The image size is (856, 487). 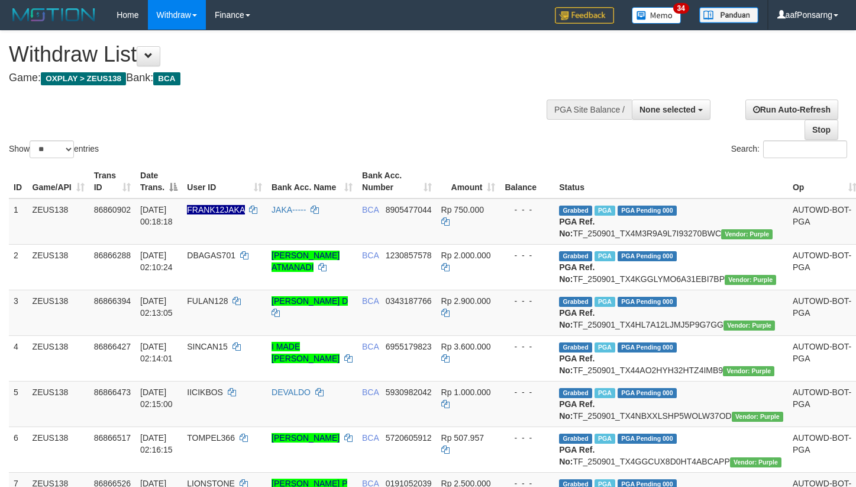 I want to click on img: Button%20Memo.svg, so click(x=657, y=15).